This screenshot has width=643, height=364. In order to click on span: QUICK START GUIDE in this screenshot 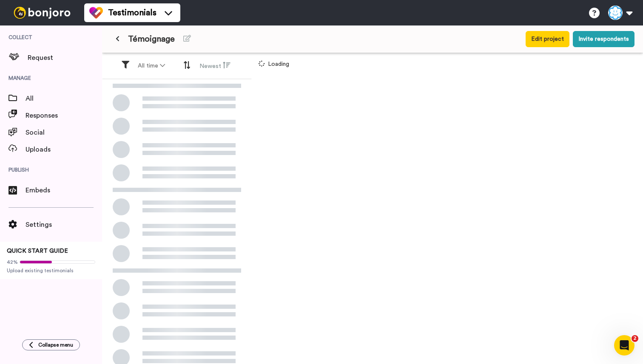, I will do `click(37, 251)`.